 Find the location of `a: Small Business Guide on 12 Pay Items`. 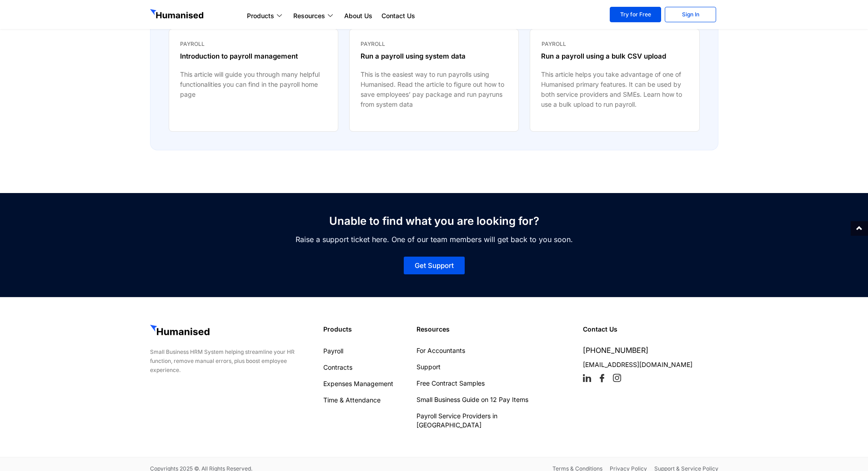

a: Small Business Guide on 12 Pay Items is located at coordinates (487, 400).